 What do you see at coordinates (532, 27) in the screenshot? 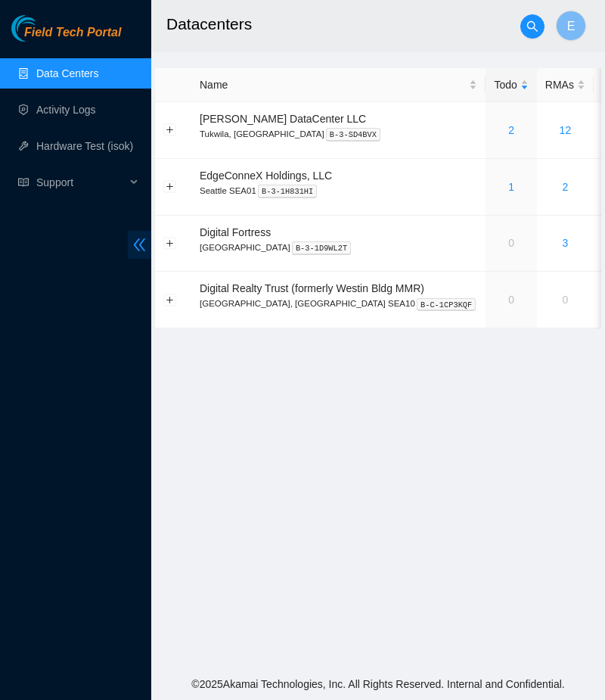
I see `span: search` at bounding box center [532, 27].